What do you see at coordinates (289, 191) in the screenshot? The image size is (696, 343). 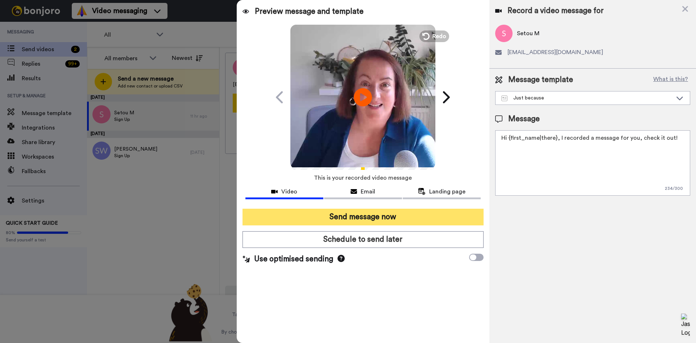 I see `span: Video` at bounding box center [289, 191].